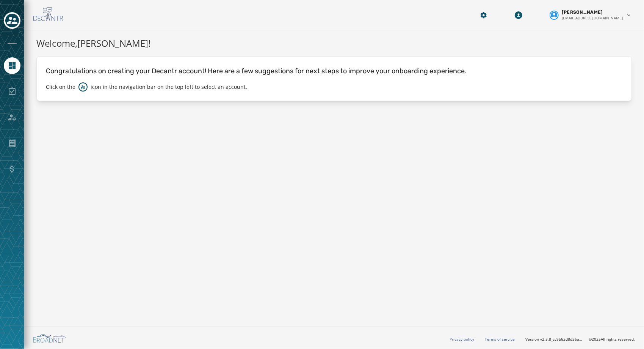 Image resolution: width=644 pixels, height=349 pixels. Describe the element at coordinates (561, 339) in the screenshot. I see `span: v2.5.8_cc9b62d8d36ac40d66e6ee4009d0e0f304571100` at that location.